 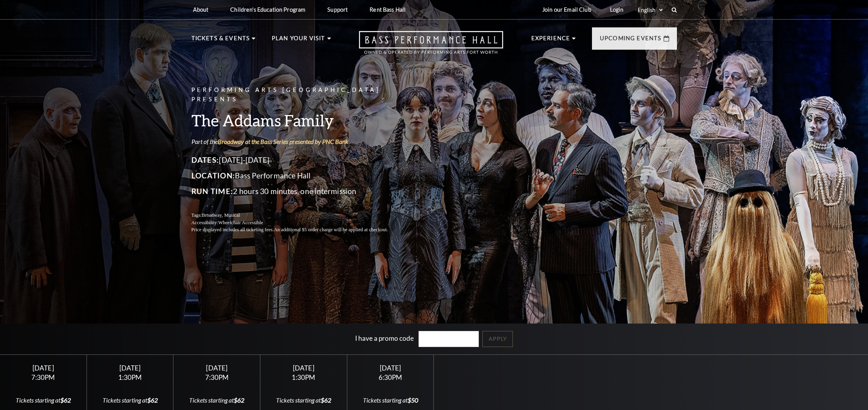 I want to click on label: I have a promo code, so click(x=384, y=338).